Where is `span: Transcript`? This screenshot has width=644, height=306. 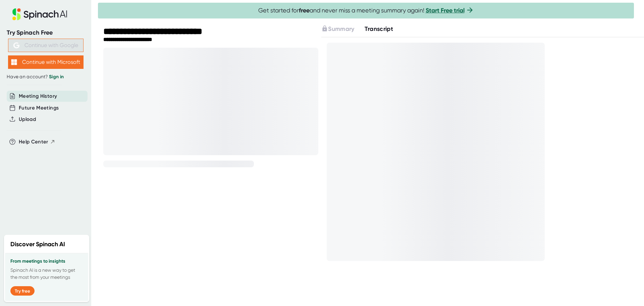
span: Transcript is located at coordinates (379, 29).